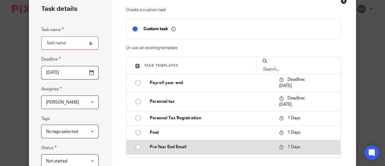 This screenshot has height=166, width=385. What do you see at coordinates (211, 83) in the screenshot?
I see `p: Payroll year-end` at bounding box center [211, 83].